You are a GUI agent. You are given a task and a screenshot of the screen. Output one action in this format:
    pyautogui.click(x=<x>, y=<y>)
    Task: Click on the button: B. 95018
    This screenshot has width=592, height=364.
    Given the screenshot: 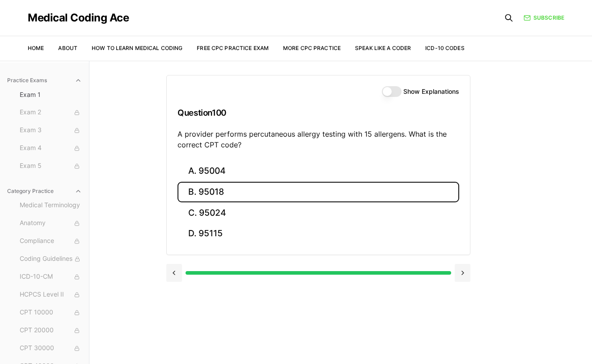 What is the action you would take?
    pyautogui.click(x=318, y=192)
    